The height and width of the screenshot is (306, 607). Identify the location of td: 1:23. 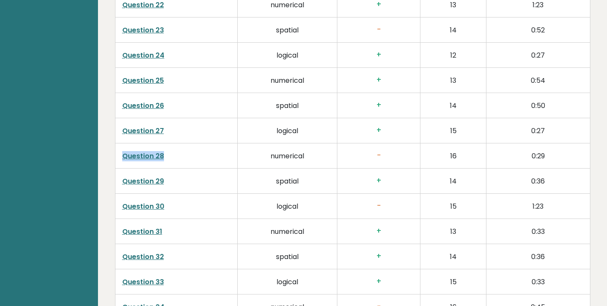
(538, 205).